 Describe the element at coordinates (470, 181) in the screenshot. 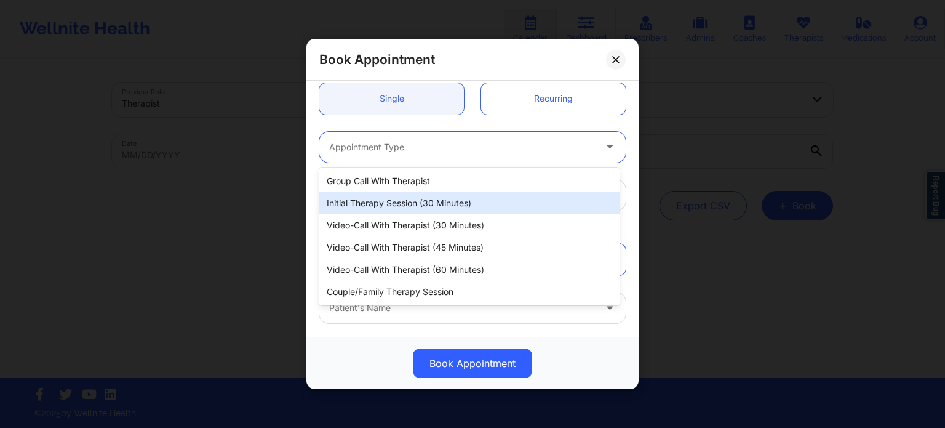

I see `div: Group Call with Therapist` at that location.